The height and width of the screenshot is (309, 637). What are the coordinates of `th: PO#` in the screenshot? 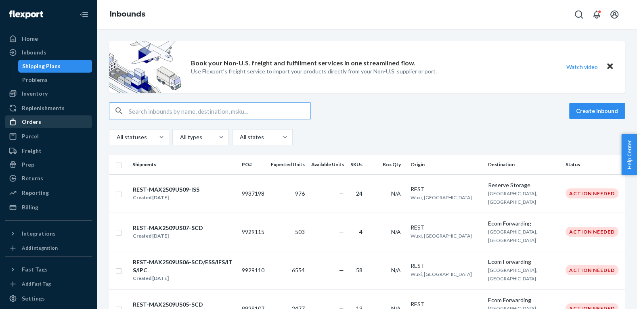 It's located at (253, 165).